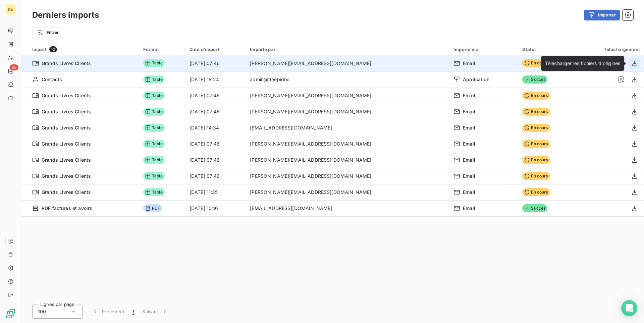 This screenshot has height=323, width=644. What do you see at coordinates (608, 49) in the screenshot?
I see `div: Téléchargement` at bounding box center [608, 49].